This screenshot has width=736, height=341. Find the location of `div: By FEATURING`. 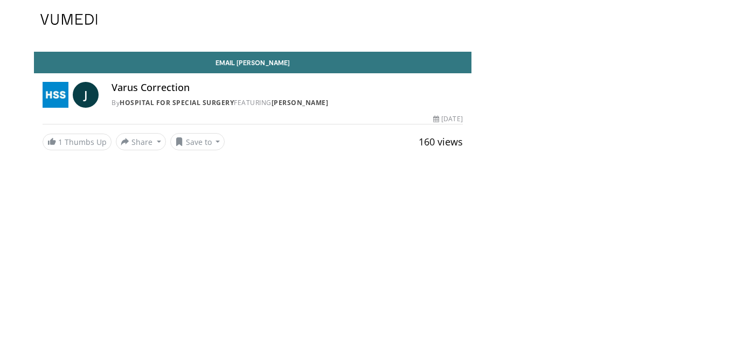

div: By FEATURING is located at coordinates (287, 103).